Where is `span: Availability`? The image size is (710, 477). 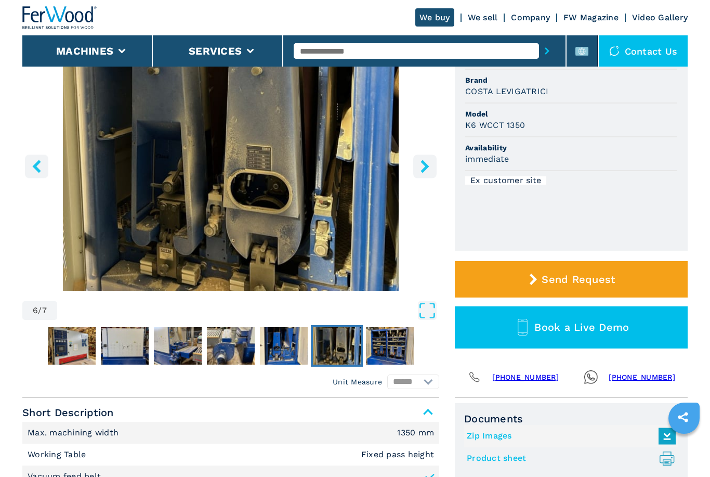
span: Availability is located at coordinates (571, 148).